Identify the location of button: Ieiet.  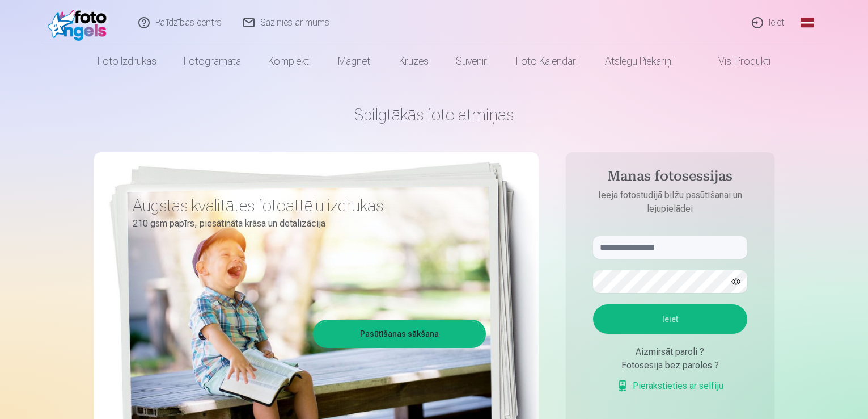
(670, 319).